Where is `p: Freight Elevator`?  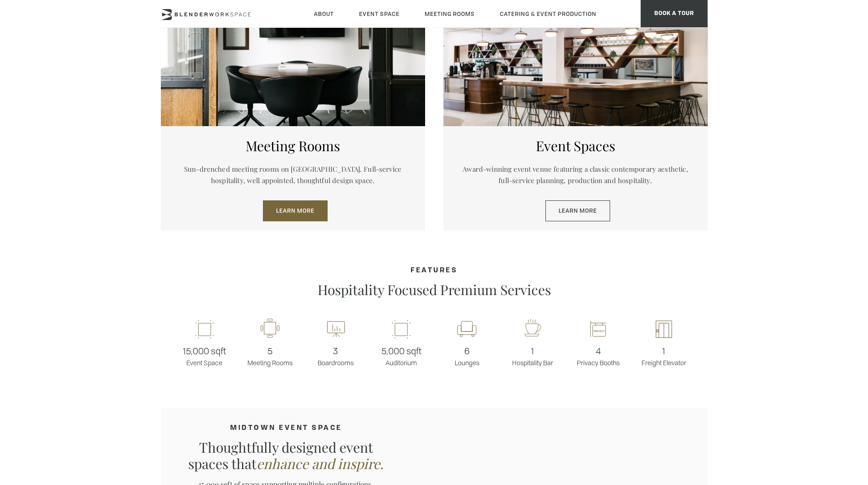
p: Freight Elevator is located at coordinates (663, 355).